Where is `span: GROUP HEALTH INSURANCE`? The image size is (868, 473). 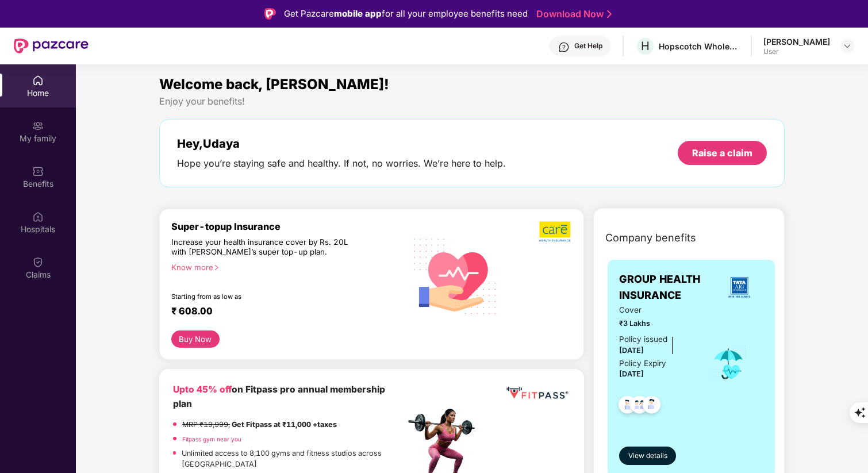 span: GROUP HEALTH INSURANCE is located at coordinates (667, 288).